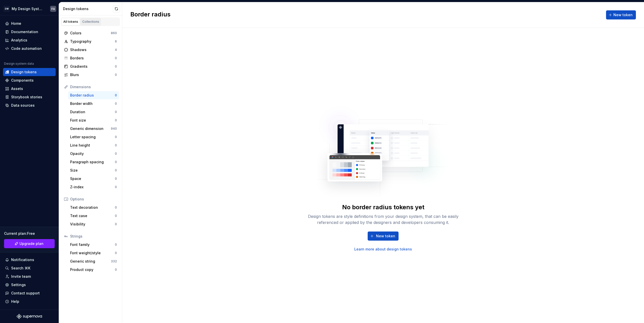 The height and width of the screenshot is (323, 644). What do you see at coordinates (29, 277) in the screenshot?
I see `a: Invite team` at bounding box center [29, 277].